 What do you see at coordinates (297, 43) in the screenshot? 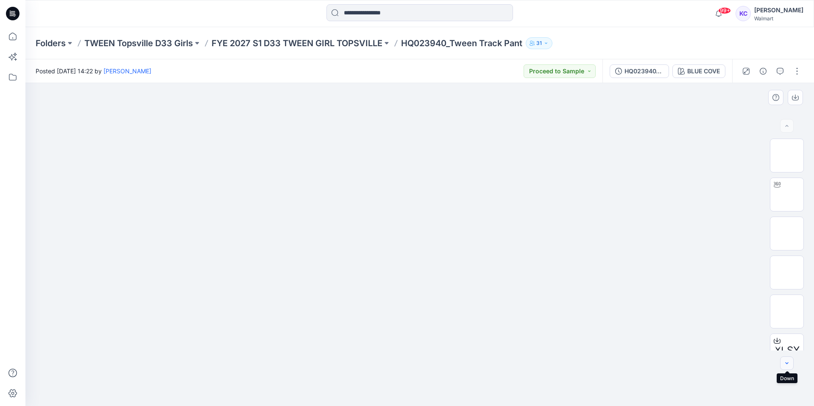
I see `p: FYE 2027 S1 D33 TWEEN GIRL TOPSVILLE` at bounding box center [297, 43].